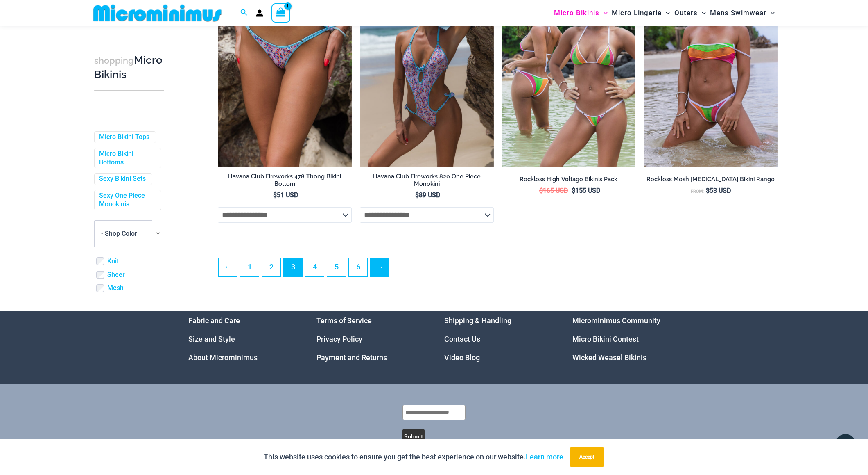  I want to click on span: Micro Bikinis, so click(577, 13).